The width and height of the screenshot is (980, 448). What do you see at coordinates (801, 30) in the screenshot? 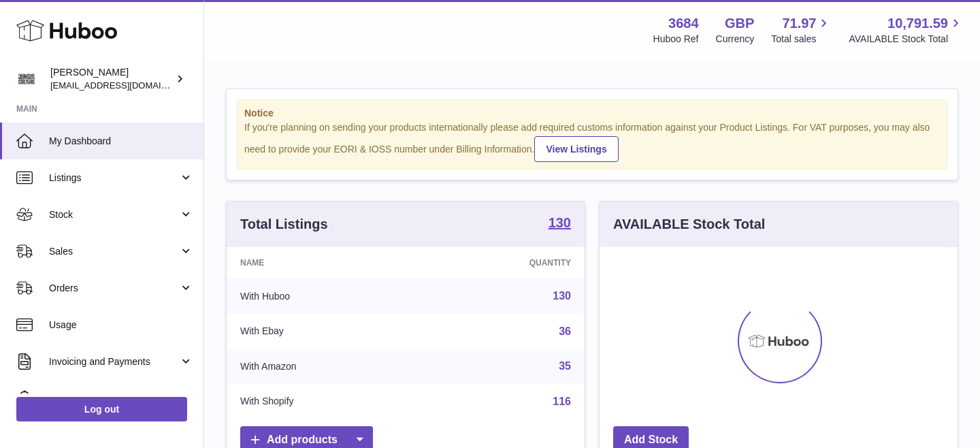
I see `a: 71.97 Total sales` at bounding box center [801, 30].